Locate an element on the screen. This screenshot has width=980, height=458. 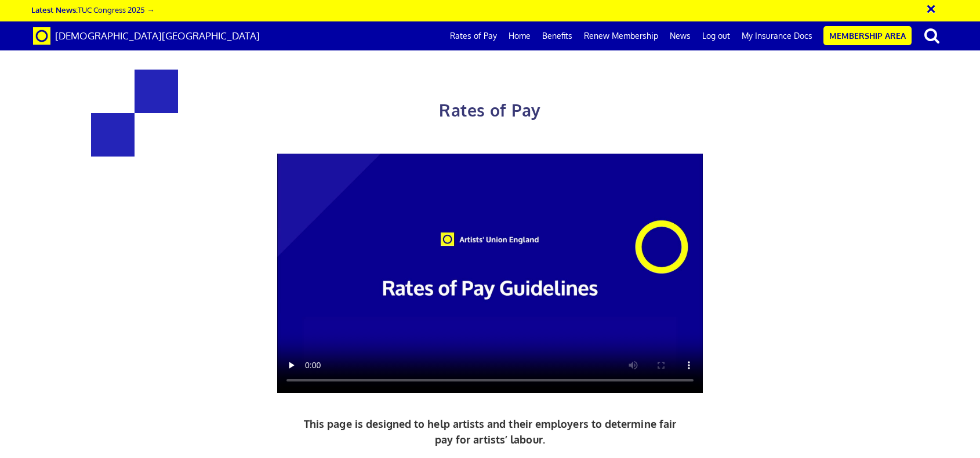
a: Latest News:TUC Congress 2025 → is located at coordinates (93, 9).